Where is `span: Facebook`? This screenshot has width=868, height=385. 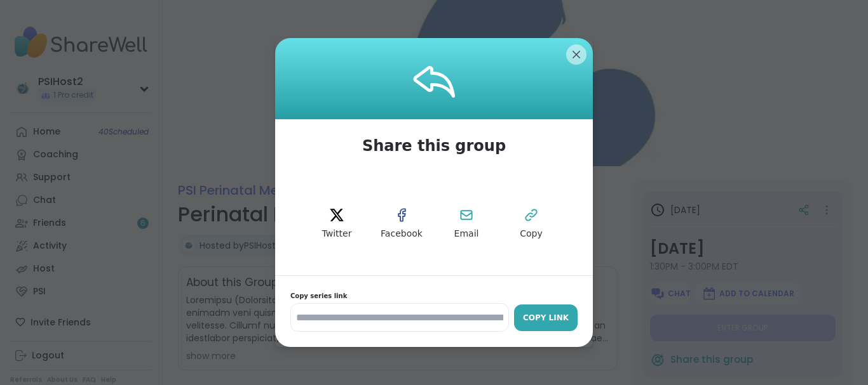 span: Facebook is located at coordinates (402, 234).